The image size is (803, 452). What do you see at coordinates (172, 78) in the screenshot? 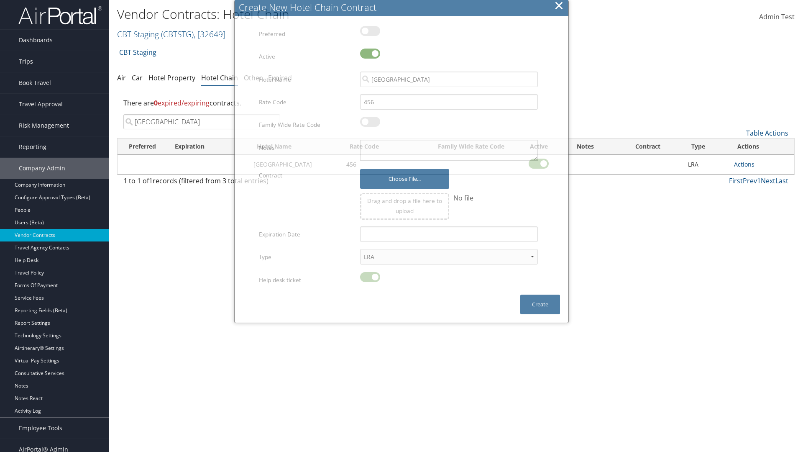
I see `a: Hotel Property` at bounding box center [172, 78].